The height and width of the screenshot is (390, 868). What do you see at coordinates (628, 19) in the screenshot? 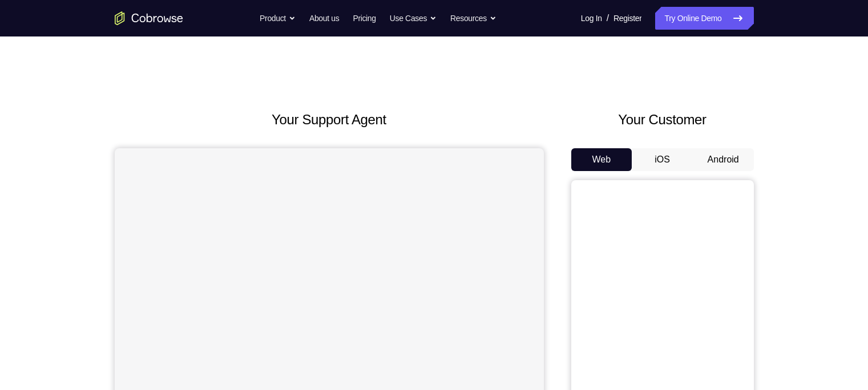
I see `a: Register` at bounding box center [628, 19].